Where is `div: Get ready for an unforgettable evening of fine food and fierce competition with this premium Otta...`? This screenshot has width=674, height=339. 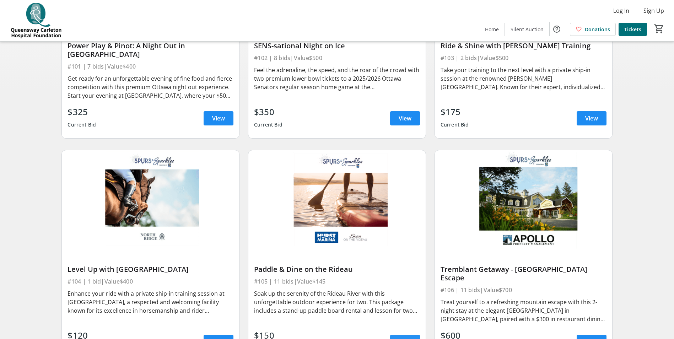
div: Get ready for an unforgettable evening of fine food and fierce competition with this premium Otta... is located at coordinates (150, 87).